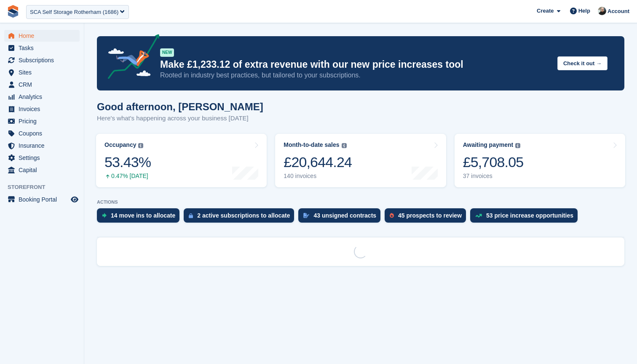 Image resolution: width=637 pixels, height=364 pixels. Describe the element at coordinates (43, 48) in the screenshot. I see `span: Tasks` at that location.